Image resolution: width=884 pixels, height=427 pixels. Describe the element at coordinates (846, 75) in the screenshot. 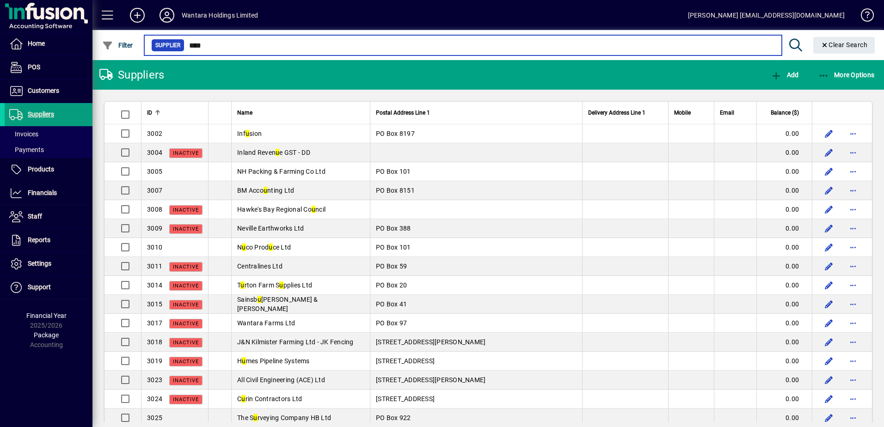

I see `button: More Options` at that location.